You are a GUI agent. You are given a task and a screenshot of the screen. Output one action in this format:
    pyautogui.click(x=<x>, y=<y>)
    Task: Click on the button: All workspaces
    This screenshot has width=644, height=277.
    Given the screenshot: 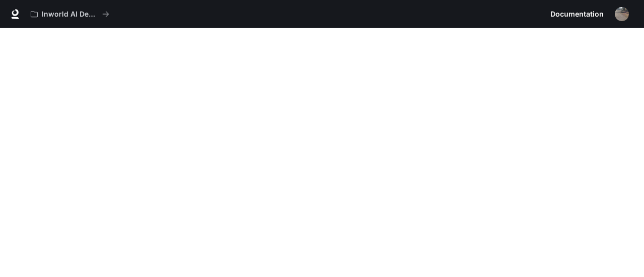 What is the action you would take?
    pyautogui.click(x=70, y=14)
    